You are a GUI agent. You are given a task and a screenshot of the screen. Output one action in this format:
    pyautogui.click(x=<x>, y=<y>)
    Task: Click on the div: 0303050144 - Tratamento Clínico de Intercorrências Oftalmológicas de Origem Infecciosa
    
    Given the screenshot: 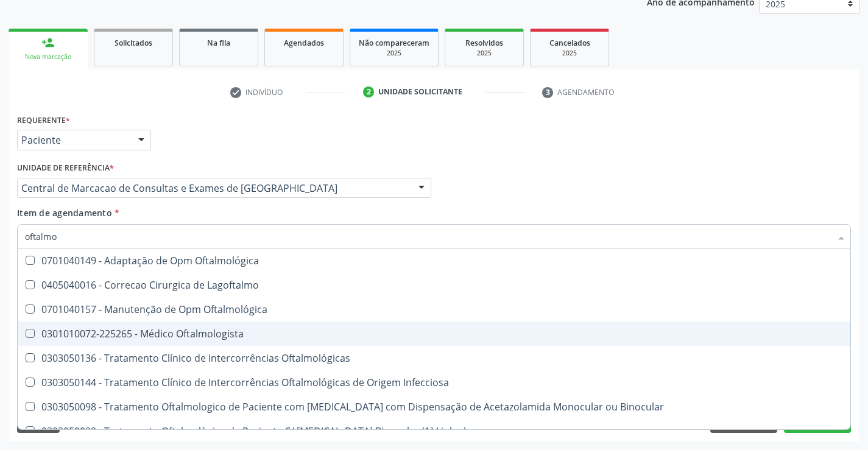 What is the action you would take?
    pyautogui.click(x=434, y=382)
    